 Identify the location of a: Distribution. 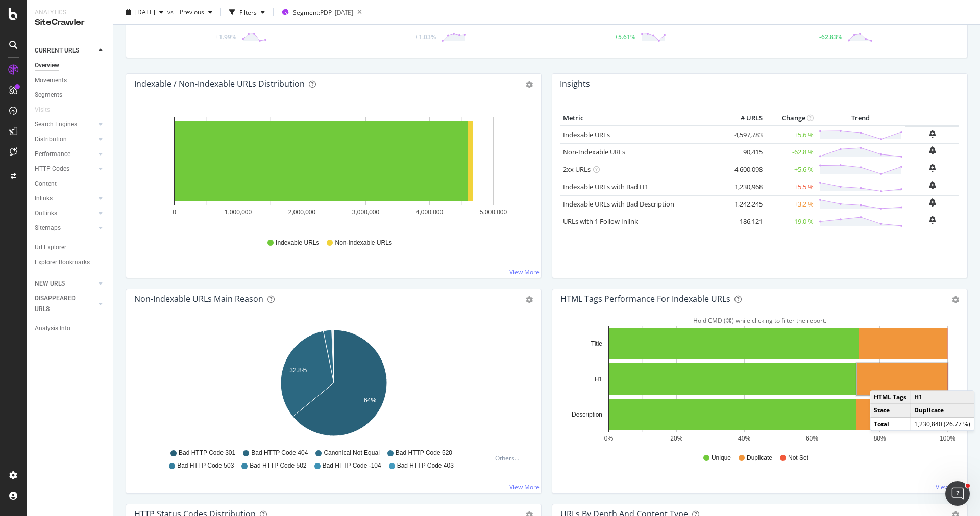
(65, 139).